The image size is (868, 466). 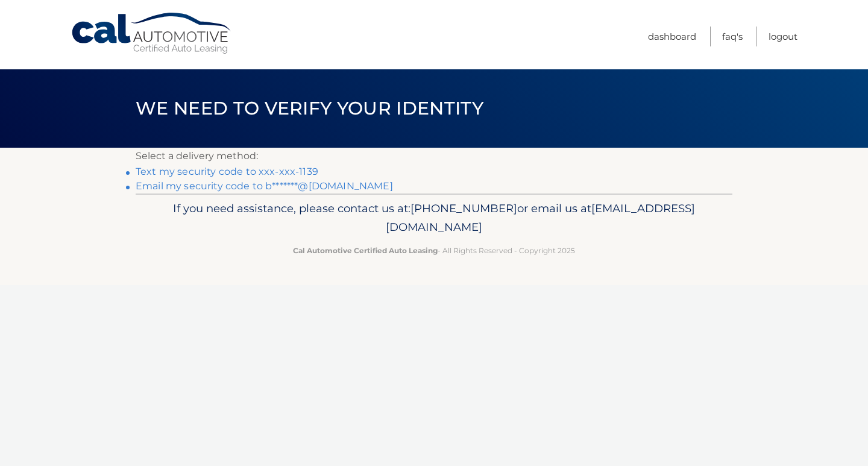 I want to click on a: Text my security code to xxx-xxx-1139, so click(x=227, y=171).